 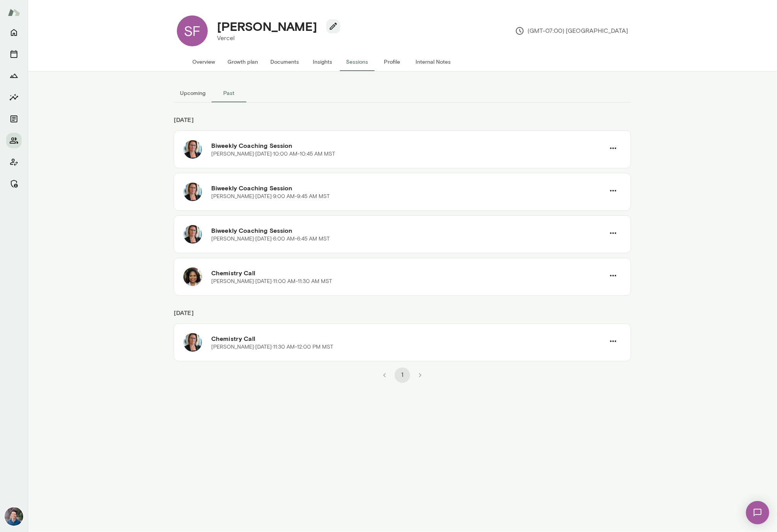 What do you see at coordinates (402, 93) in the screenshot?
I see `div: basic tabs example` at bounding box center [402, 93].